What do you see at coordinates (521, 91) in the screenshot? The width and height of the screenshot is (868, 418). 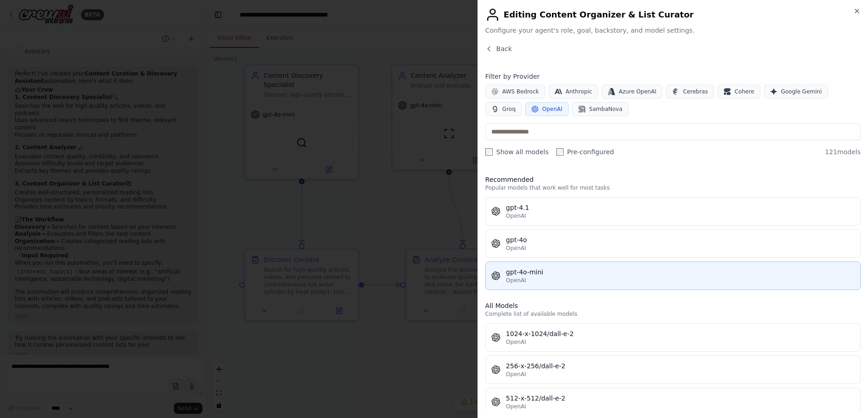 I see `span: AWS Bedrock` at bounding box center [521, 91].